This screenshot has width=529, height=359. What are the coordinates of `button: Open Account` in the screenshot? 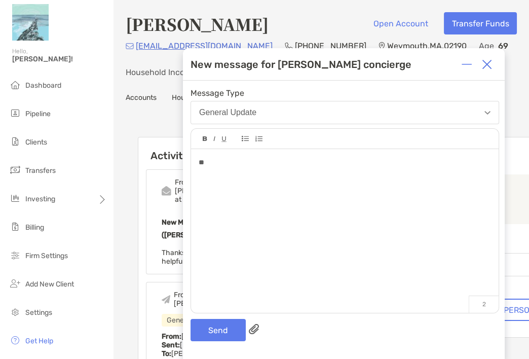 It's located at (401, 23).